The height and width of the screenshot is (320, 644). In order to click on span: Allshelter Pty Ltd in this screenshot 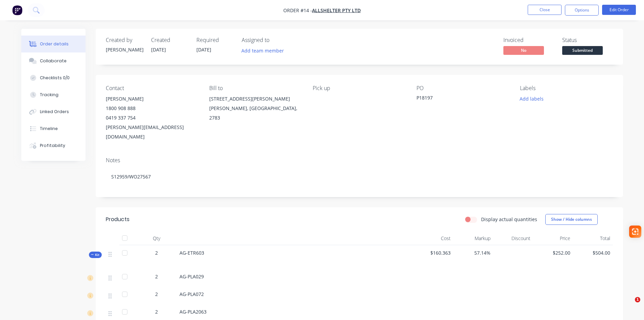, I will do `click(337, 10)`.